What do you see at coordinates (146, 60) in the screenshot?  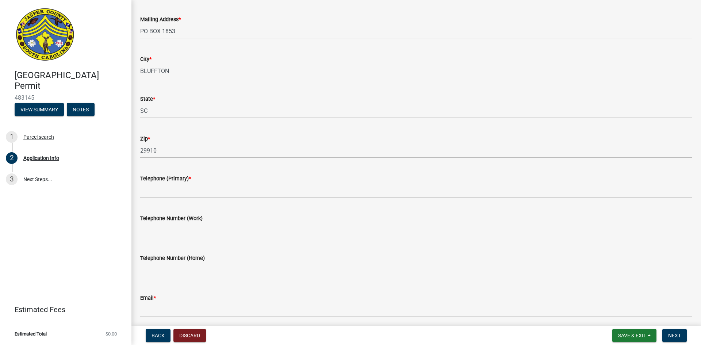 I see `label: City` at bounding box center [146, 60].